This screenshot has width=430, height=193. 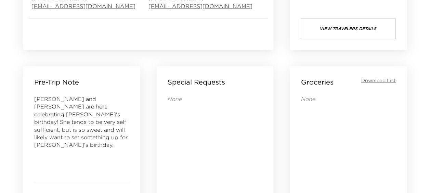 What do you see at coordinates (197, 82) in the screenshot?
I see `p: Special Requests` at bounding box center [197, 82].